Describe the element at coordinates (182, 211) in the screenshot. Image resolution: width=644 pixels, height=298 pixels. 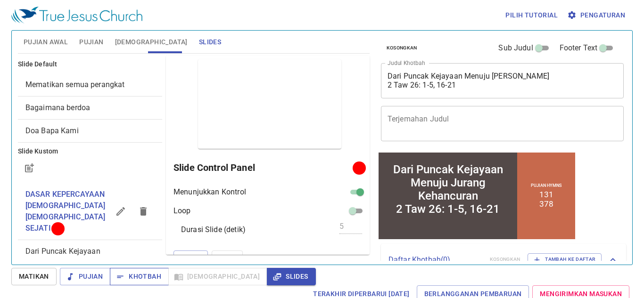
I see `p: Loop` at that location.